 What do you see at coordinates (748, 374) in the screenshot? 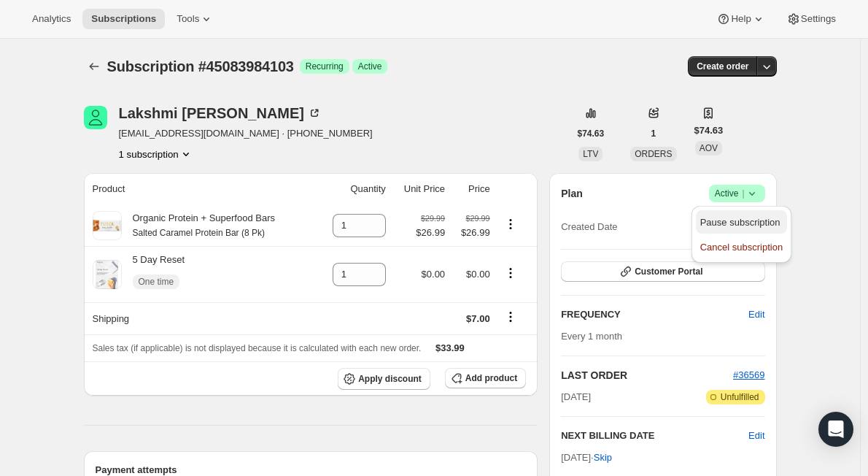
I see `a: #36569` at bounding box center [748, 374].